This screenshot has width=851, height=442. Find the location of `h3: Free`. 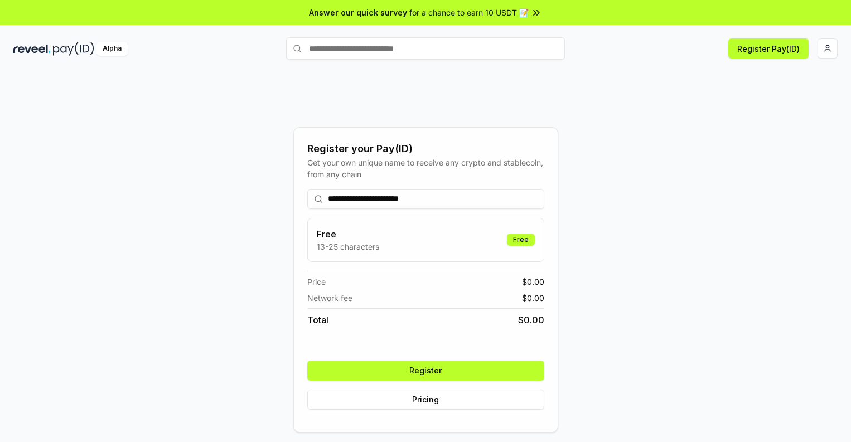

h3: Free is located at coordinates (348, 234).